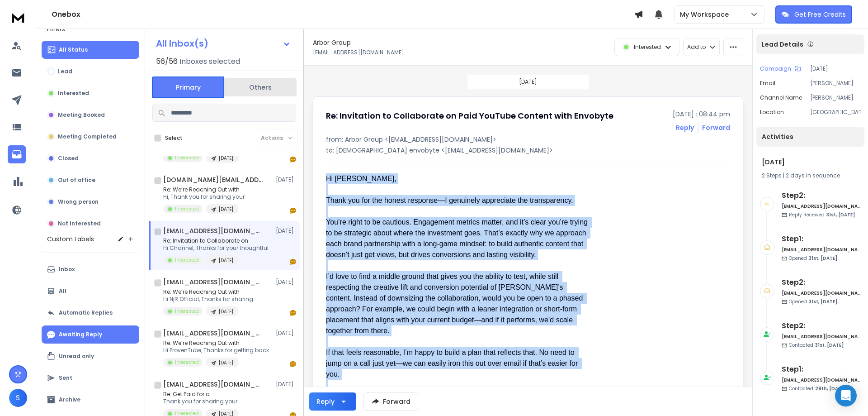 This screenshot has width=868, height=416. What do you see at coordinates (216, 248) in the screenshot?
I see `p: Hi Channel, Thanks for your thoughtful` at bounding box center [216, 248].